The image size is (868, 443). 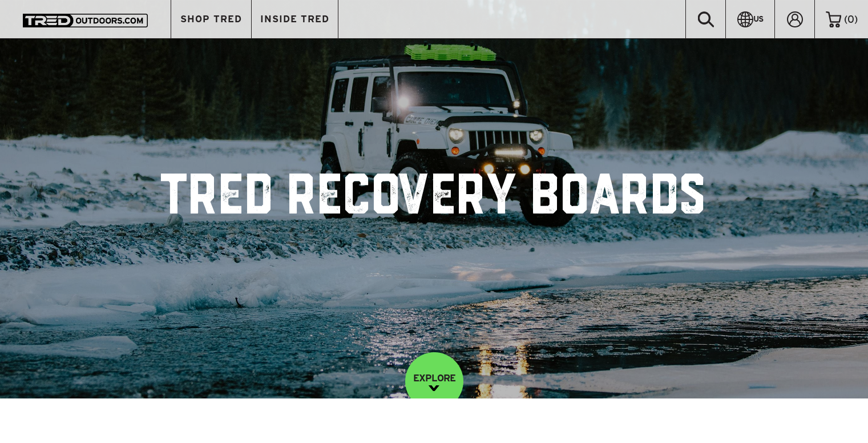 What do you see at coordinates (851, 19) in the screenshot?
I see `span: 0` at bounding box center [851, 19].